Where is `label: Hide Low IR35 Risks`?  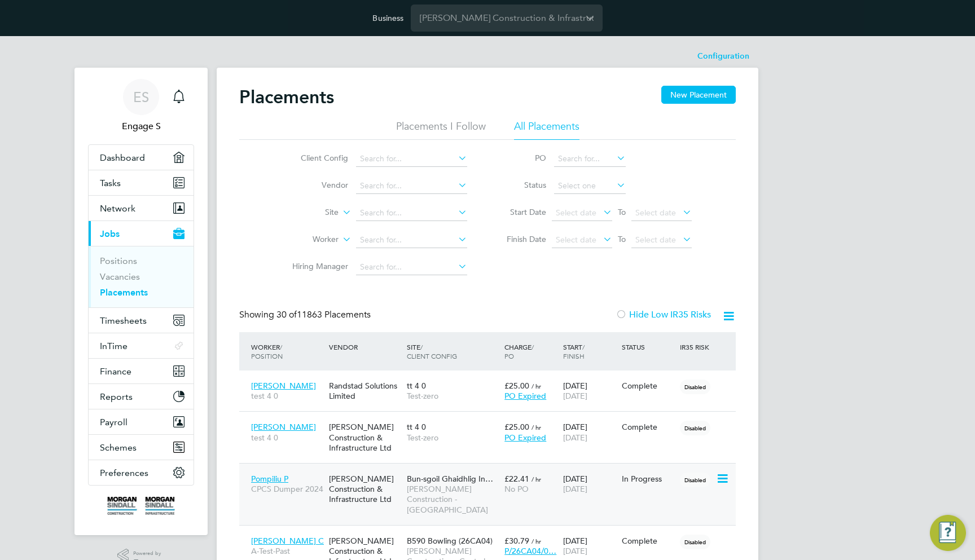
label: Hide Low IR35 Risks is located at coordinates (663, 315).